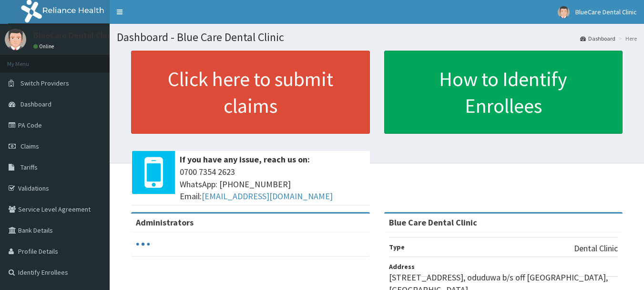 This screenshot has width=644, height=290. I want to click on b: Type, so click(397, 247).